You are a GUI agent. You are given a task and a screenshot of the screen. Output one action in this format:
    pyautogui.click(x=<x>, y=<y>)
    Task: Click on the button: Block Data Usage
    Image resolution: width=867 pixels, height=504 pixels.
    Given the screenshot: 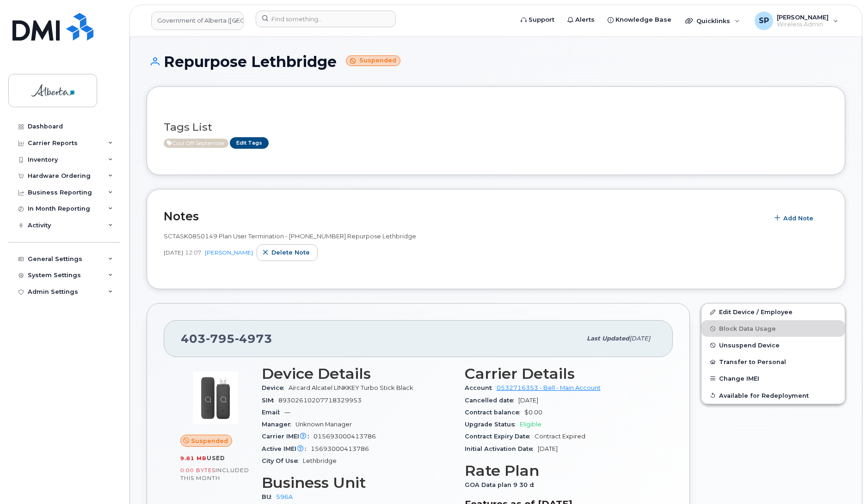 What is the action you would take?
    pyautogui.click(x=773, y=329)
    